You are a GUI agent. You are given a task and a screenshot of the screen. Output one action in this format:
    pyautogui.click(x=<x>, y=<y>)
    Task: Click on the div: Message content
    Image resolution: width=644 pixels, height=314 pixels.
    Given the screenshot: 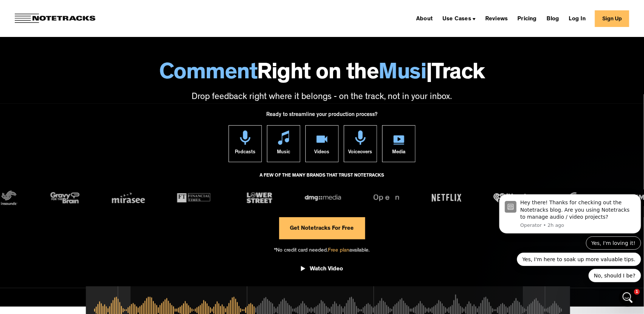 What is the action you would take?
    pyautogui.click(x=82, y=24)
    